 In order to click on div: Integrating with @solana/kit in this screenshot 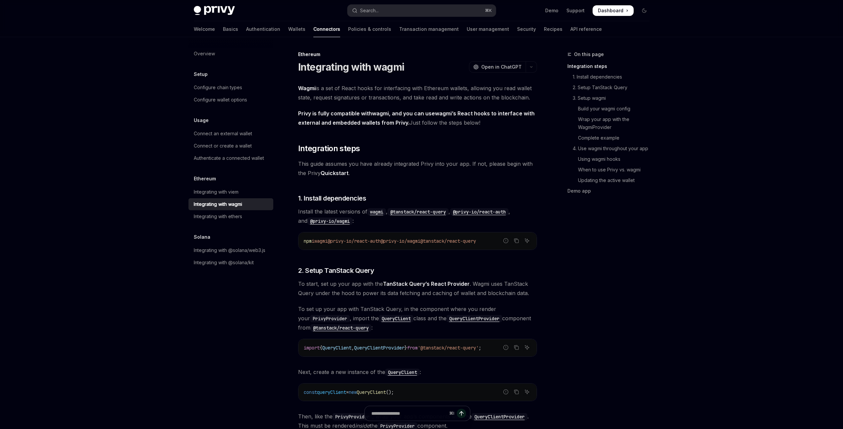, I will do `click(224, 262)`.